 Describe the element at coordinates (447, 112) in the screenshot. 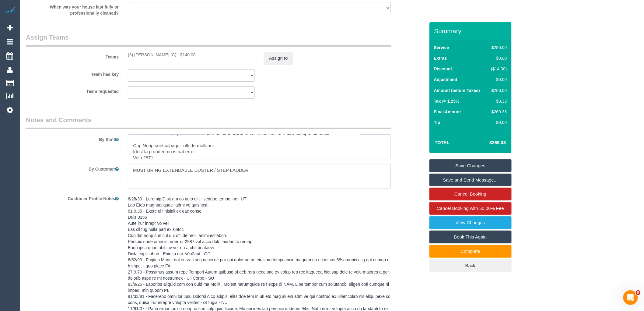

I see `label: Final Amount` at that location.